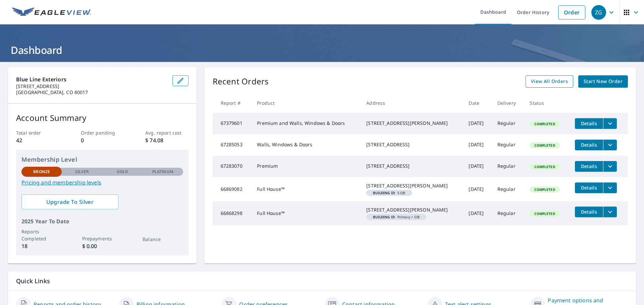 Image resolution: width=644 pixels, height=305 pixels. I want to click on span: Upgrade To Silver, so click(70, 202).